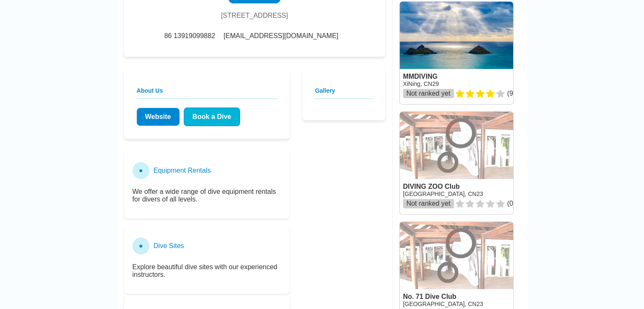 This screenshot has width=644, height=309. What do you see at coordinates (343, 93) in the screenshot?
I see `h2: Gallery` at bounding box center [343, 93].